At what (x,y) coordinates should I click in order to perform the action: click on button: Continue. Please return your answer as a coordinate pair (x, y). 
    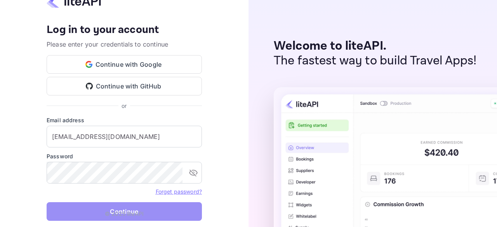
    Looking at the image, I should click on (124, 212).